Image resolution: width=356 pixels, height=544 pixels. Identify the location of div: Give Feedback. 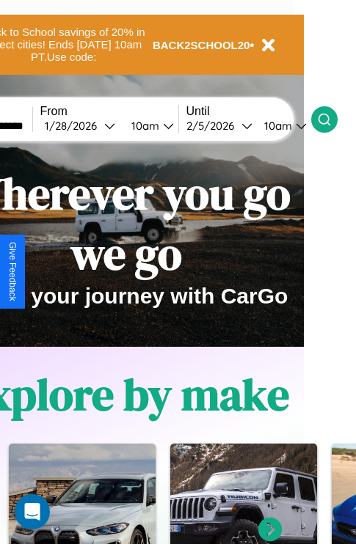
(12, 271).